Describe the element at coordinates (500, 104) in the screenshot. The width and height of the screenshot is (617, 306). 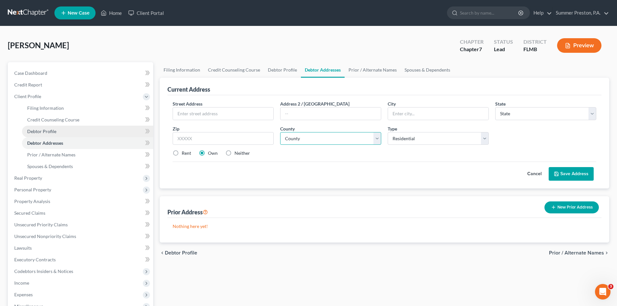
I see `span: State` at that location.